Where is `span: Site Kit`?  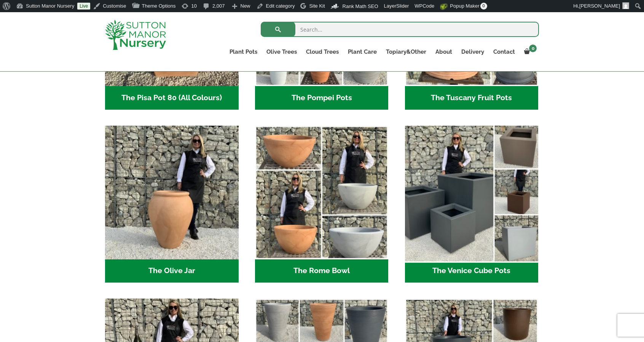 span: Site Kit is located at coordinates (317, 6).